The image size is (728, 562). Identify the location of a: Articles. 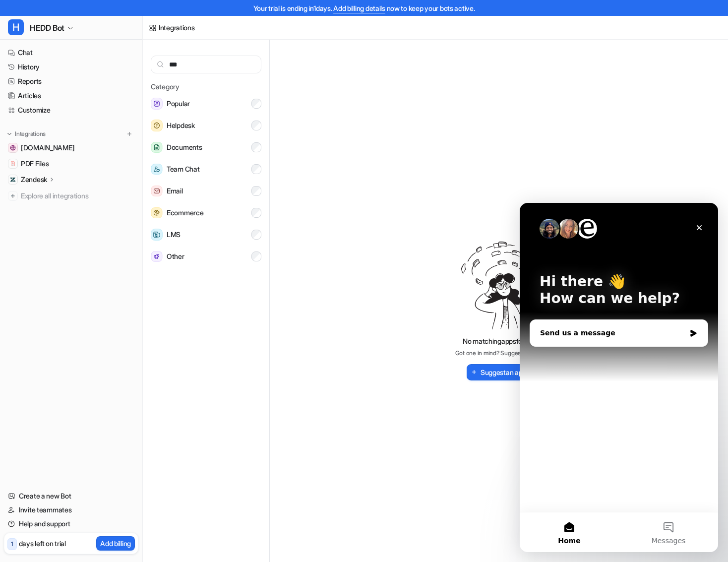
(71, 96).